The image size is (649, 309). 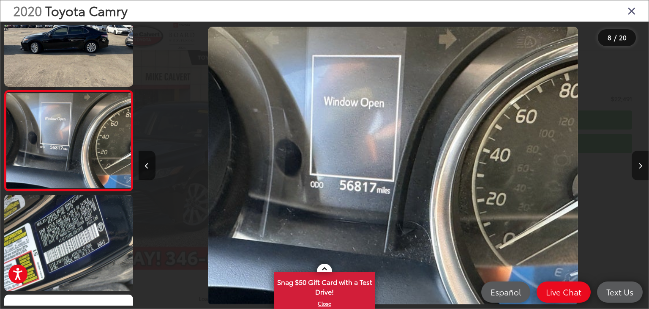 I want to click on button: Previous image, so click(x=147, y=165).